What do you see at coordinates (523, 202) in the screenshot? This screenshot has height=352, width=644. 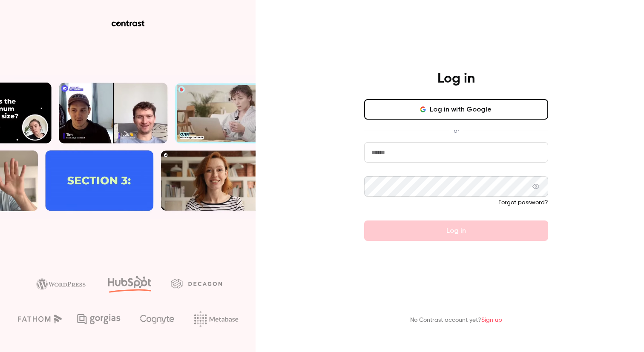 I see `a: Forgot password?` at bounding box center [523, 202].